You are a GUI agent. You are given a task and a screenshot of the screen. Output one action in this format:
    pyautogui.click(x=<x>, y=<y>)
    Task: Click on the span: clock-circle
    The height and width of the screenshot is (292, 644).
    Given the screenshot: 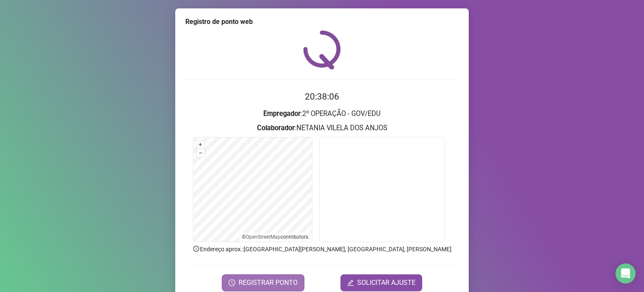 What is the action you would take?
    pyautogui.click(x=232, y=283)
    